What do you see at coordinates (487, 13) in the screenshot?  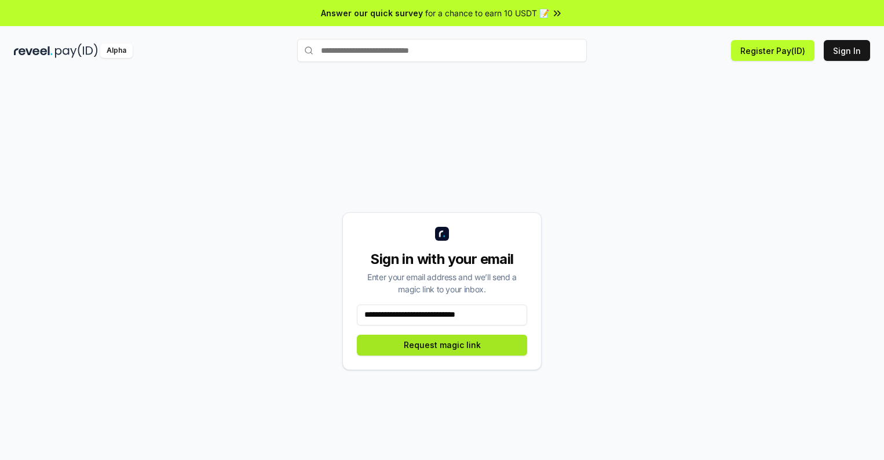 I see `span: for a chance to earn 10 USDT 📝` at bounding box center [487, 13].